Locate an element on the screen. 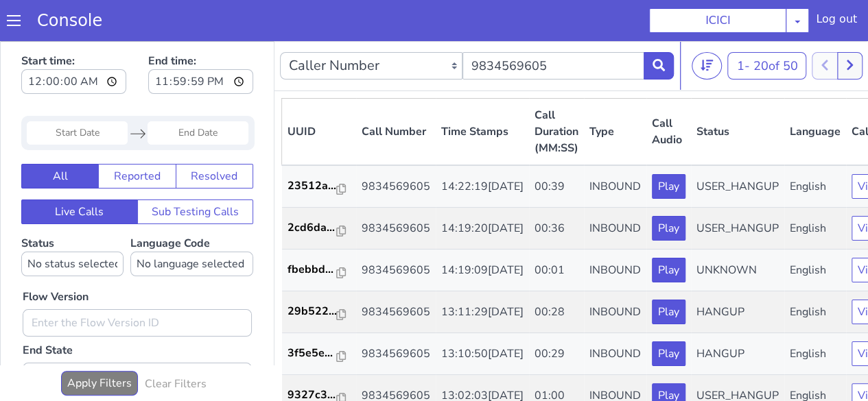 This screenshot has width=868, height=401. select: Language Code is located at coordinates (191, 223).